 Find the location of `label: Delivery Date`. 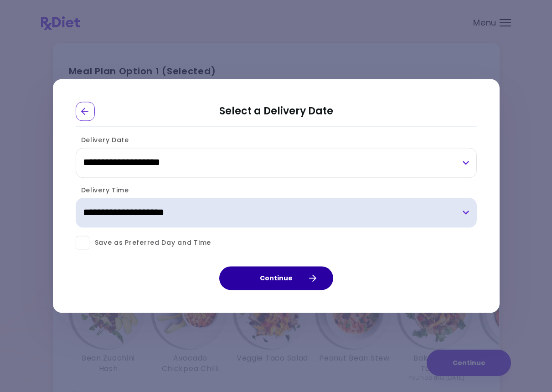

label: Delivery Date is located at coordinates (102, 140).